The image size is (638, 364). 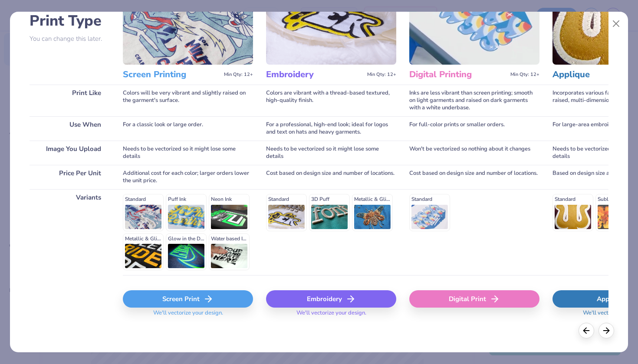 What do you see at coordinates (69, 100) in the screenshot?
I see `div: Print Like` at bounding box center [69, 100].